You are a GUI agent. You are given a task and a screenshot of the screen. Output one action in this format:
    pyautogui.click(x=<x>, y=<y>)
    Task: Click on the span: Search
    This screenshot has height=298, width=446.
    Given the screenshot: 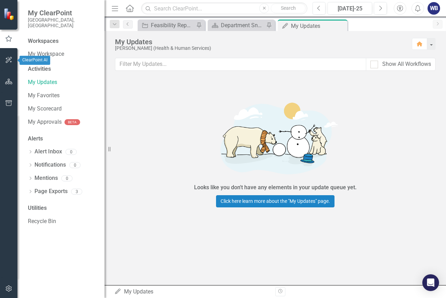 What is the action you would take?
    pyautogui.click(x=288, y=8)
    